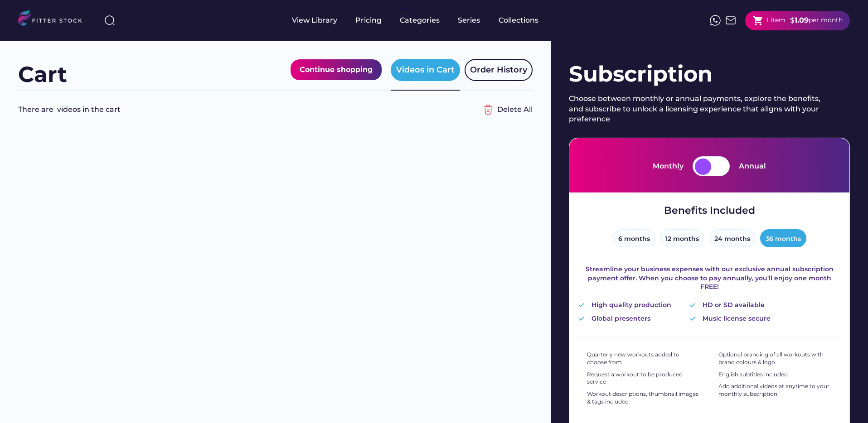 The image size is (868, 423). Describe the element at coordinates (715, 21) in the screenshot. I see `img: meteor-icons_whatsapp%20%281%29.svg` at that location.